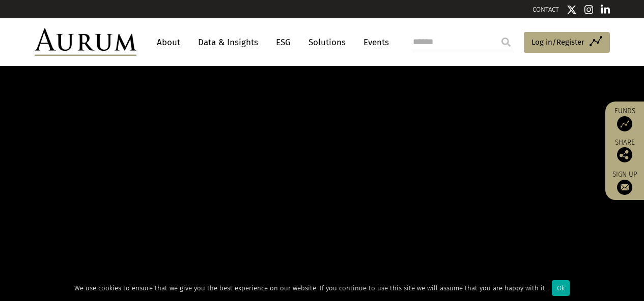 Image resolution: width=644 pixels, height=301 pixels. What do you see at coordinates (506, 42) in the screenshot?
I see `input: Submit` at bounding box center [506, 42].